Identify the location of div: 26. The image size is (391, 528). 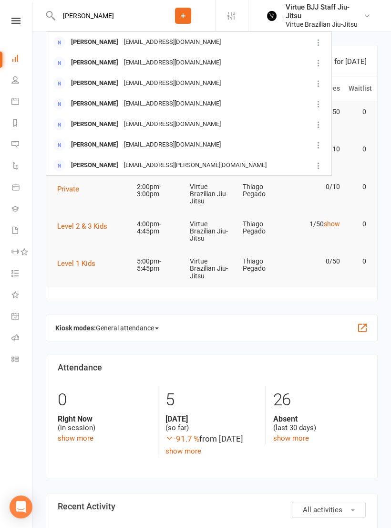
(320, 400).